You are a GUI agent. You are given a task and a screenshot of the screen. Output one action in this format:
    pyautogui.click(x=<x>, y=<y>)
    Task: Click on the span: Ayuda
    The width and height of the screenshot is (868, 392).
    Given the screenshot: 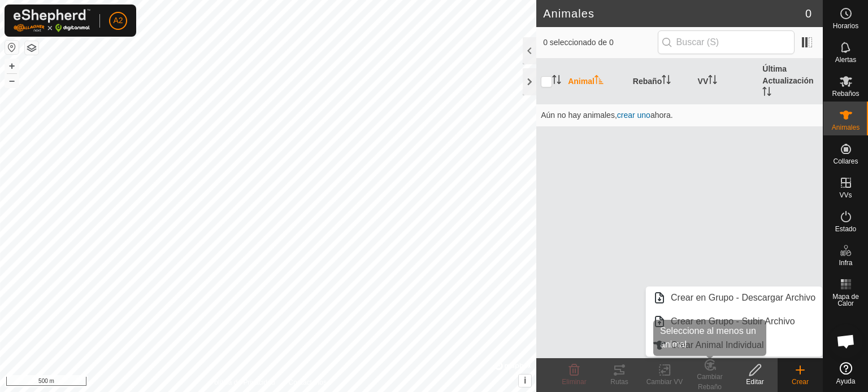 What is the action you would take?
    pyautogui.click(x=845, y=381)
    